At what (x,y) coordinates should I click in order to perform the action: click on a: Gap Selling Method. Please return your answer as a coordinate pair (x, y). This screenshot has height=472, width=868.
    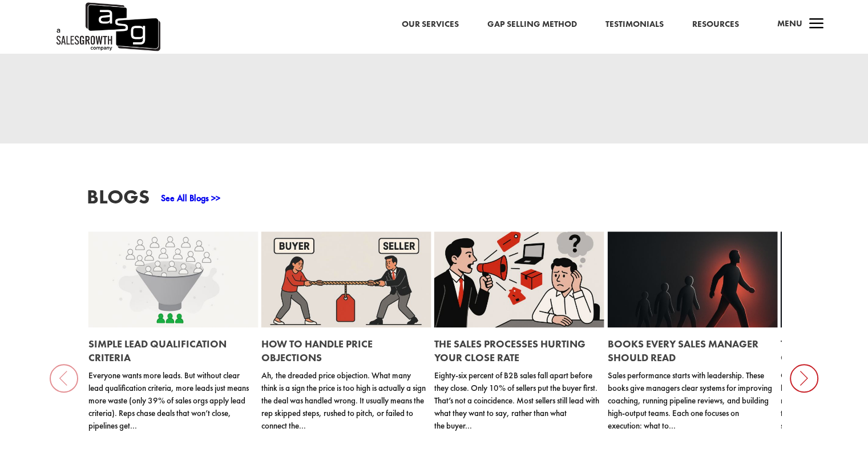
    Looking at the image, I should click on (532, 24).